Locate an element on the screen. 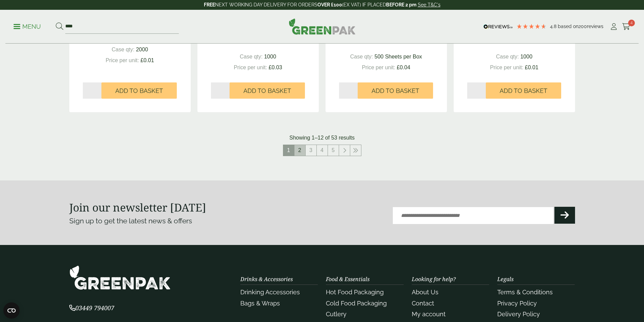  a: 03449 794007 is located at coordinates (91, 309).